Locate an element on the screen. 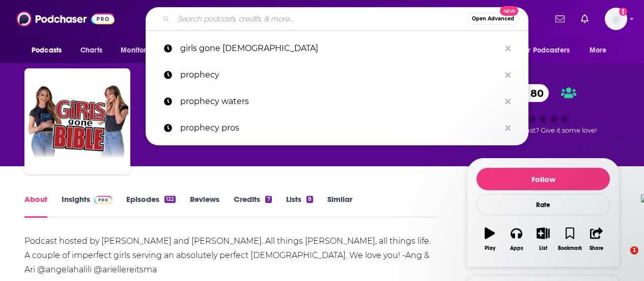 This screenshot has width=644, height=281. a: 80 is located at coordinates (530, 93).